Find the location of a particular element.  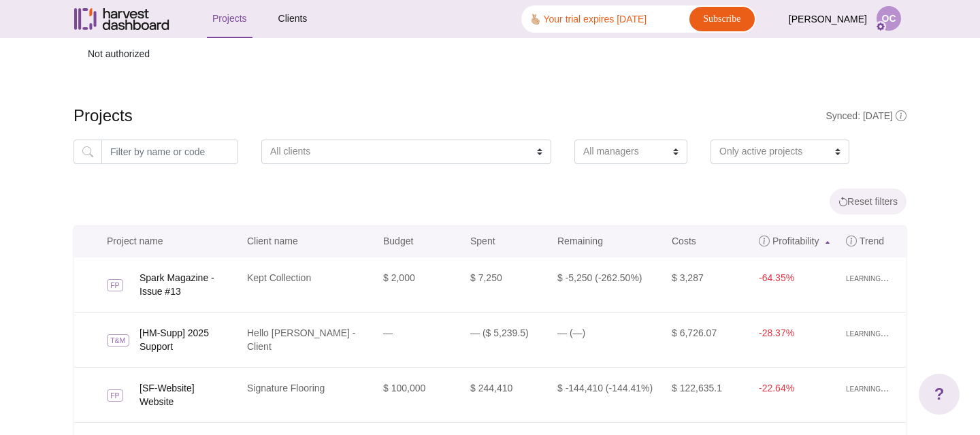

span: $ 6,726.07 is located at coordinates (694, 333).